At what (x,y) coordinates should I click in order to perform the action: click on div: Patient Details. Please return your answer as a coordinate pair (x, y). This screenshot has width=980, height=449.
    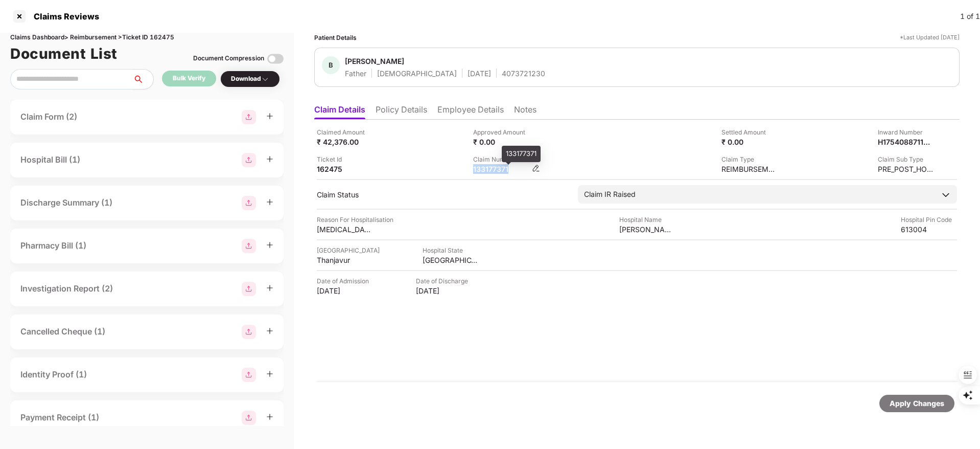
    Looking at the image, I should click on (335, 37).